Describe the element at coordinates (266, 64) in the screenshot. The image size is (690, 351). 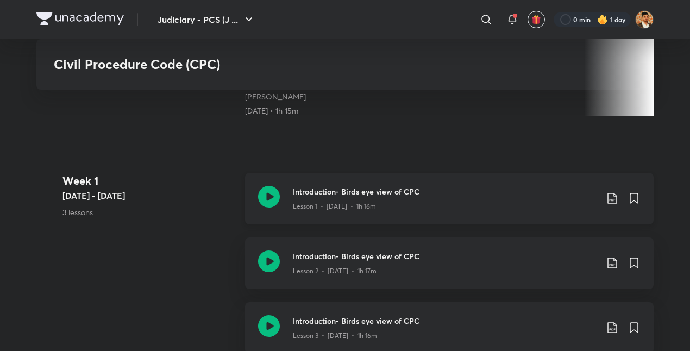
I see `h3: Civil Procedure Code (CPC)` at that location.